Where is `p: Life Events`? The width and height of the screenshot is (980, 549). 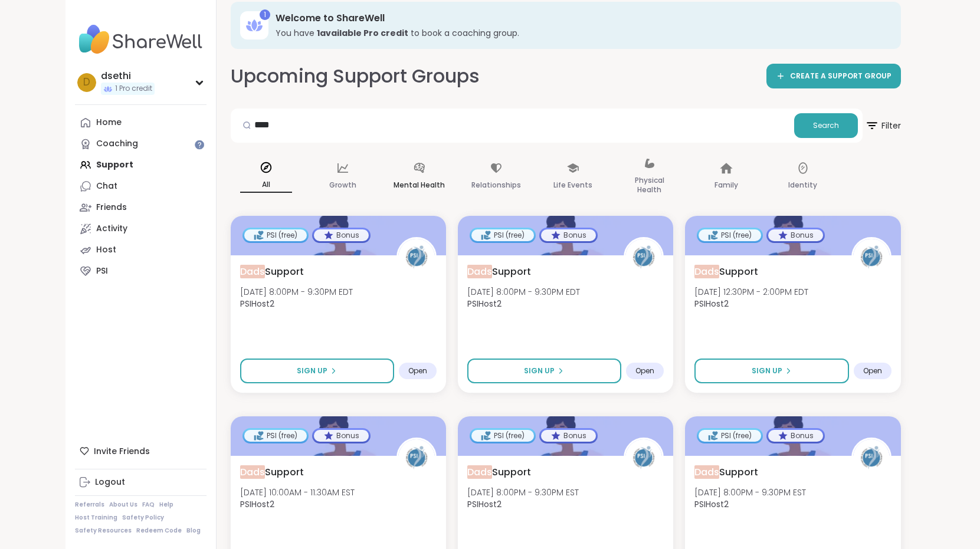
p: Life Events is located at coordinates (573, 185).